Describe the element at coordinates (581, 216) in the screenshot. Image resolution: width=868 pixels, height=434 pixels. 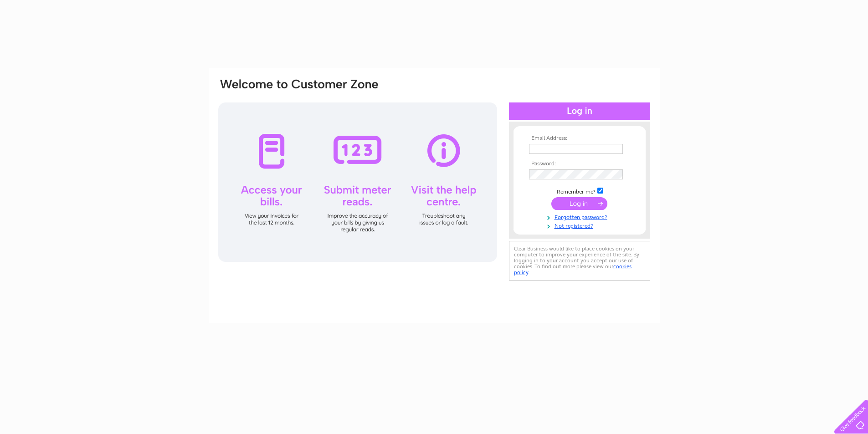
I see `a: Forgotten password?` at that location.